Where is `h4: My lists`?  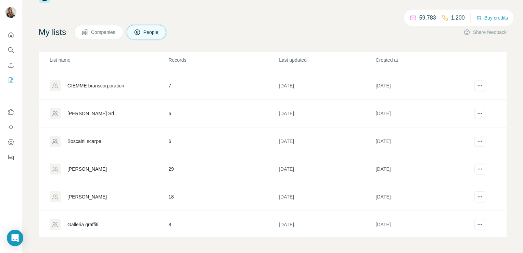 h4: My lists is located at coordinates (52, 32).